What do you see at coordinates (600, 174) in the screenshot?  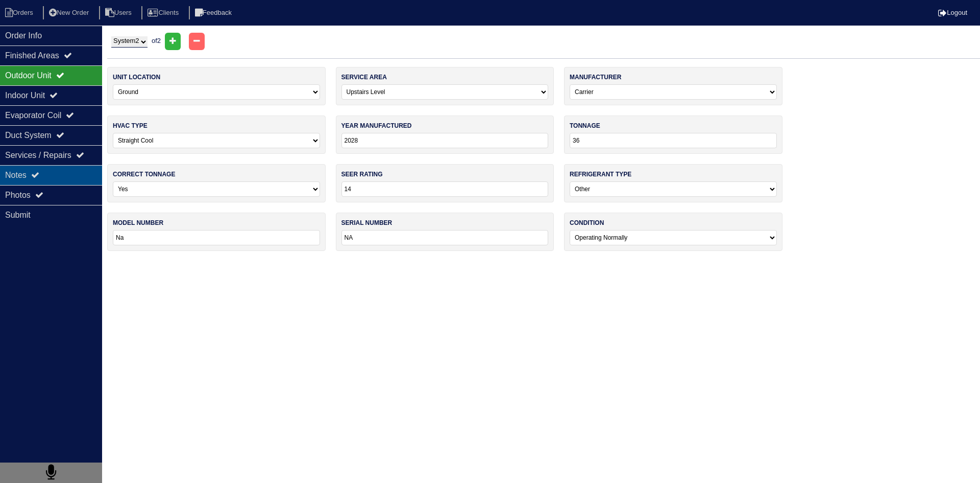 I see `label: refrigerant type` at bounding box center [600, 174].